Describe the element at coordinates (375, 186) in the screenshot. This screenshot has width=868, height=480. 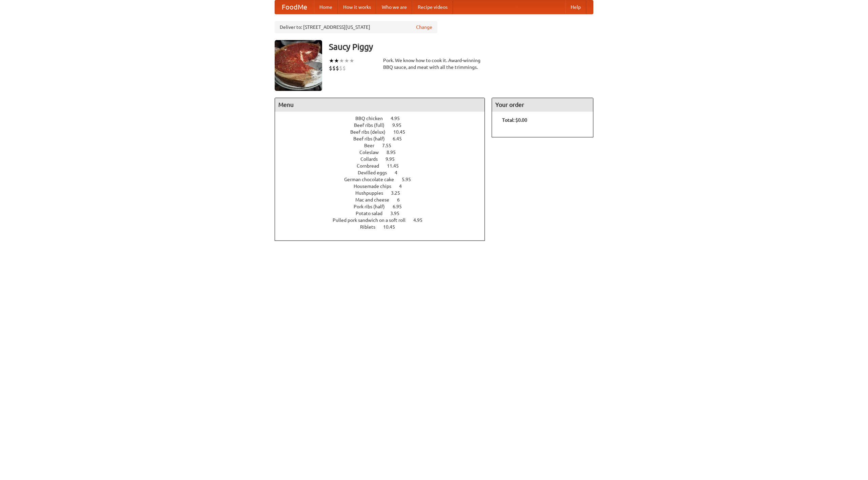
I see `span: Housemade chips` at that location.